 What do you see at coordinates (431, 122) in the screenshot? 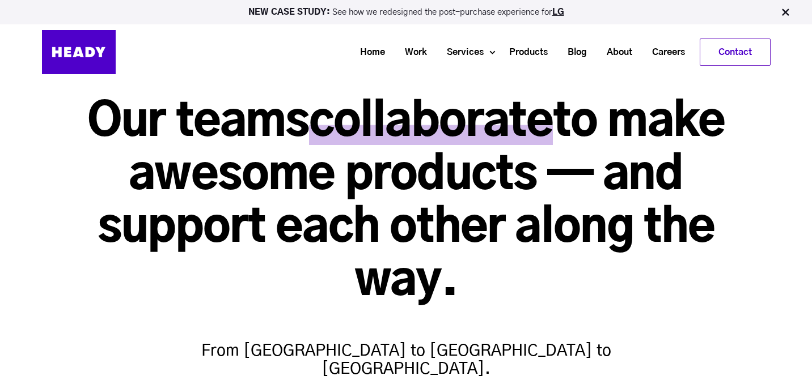
I see `span: collaborate` at bounding box center [431, 122].